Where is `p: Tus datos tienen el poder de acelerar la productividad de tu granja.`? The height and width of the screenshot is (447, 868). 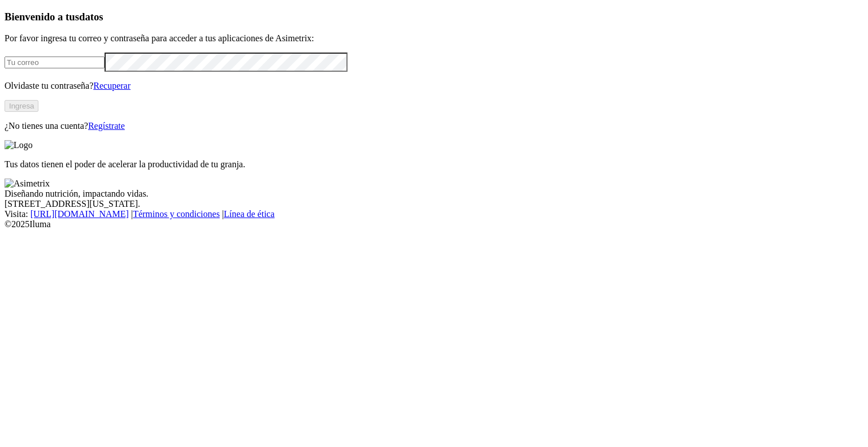
p: Tus datos tienen el poder de acelerar la productividad de tu granja. is located at coordinates (434, 164).